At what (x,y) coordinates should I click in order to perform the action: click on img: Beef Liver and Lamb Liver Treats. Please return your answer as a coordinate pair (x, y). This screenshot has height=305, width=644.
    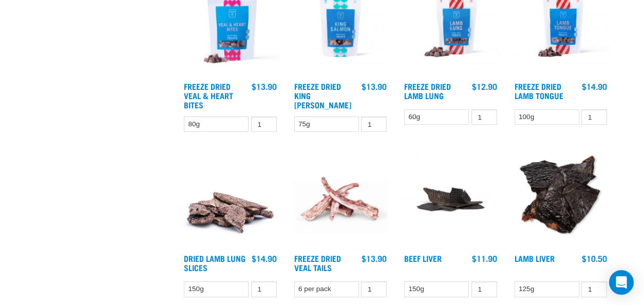
    Looking at the image, I should click on (560, 199).